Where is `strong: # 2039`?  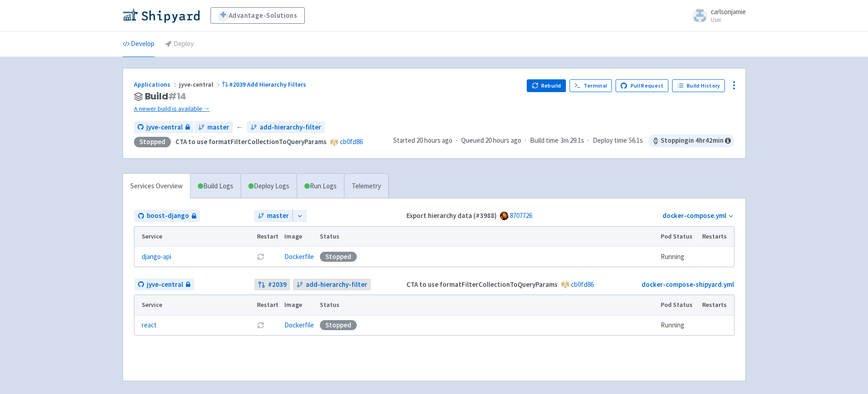 strong: # 2039 is located at coordinates (277, 285).